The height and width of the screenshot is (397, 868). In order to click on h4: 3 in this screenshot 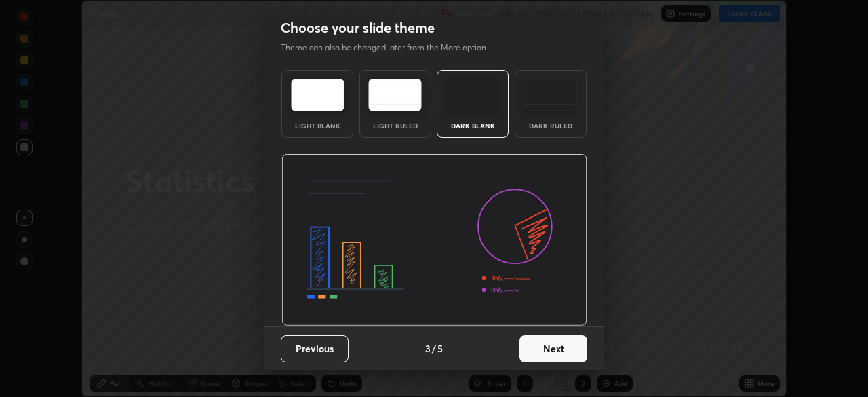, I will do `click(428, 348)`.